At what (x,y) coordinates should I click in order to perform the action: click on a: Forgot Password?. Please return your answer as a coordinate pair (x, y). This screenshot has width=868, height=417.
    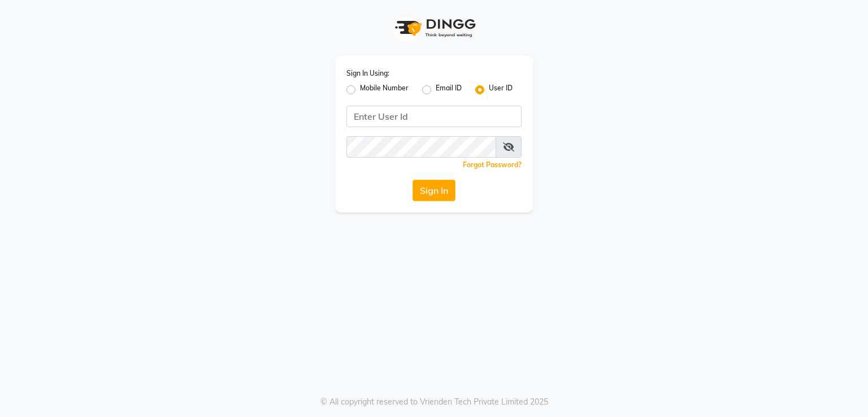
    Looking at the image, I should click on (492, 165).